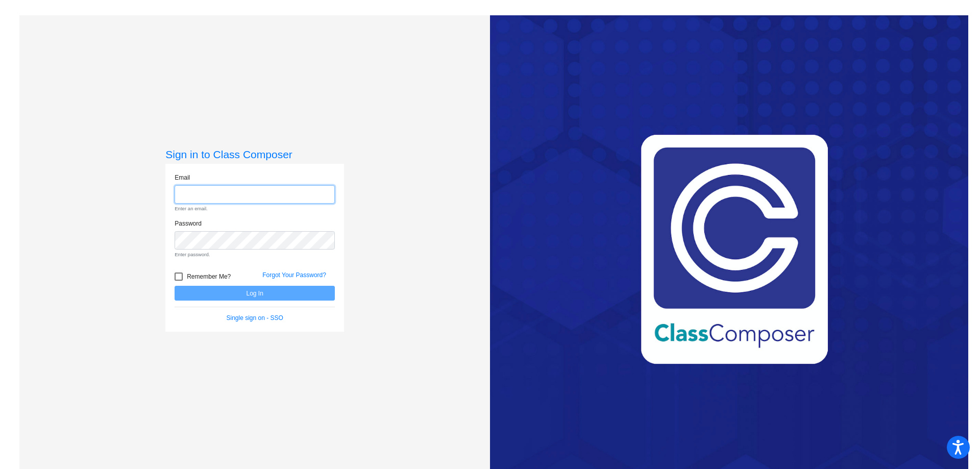 Image resolution: width=980 pixels, height=469 pixels. I want to click on button: Log In, so click(255, 293).